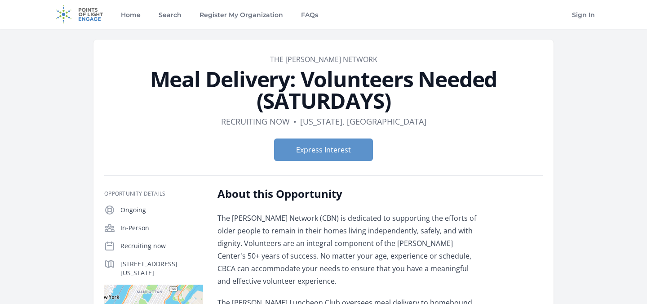 The width and height of the screenshot is (647, 304). What do you see at coordinates (162, 246) in the screenshot?
I see `p: Recruiting now` at bounding box center [162, 246].